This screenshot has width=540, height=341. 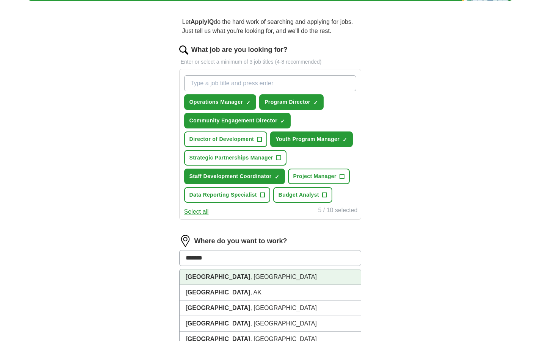 I want to click on p: Let do the hard work of searching and applying for jobs. Just tell us what you're looking for, an..., so click(x=270, y=27).